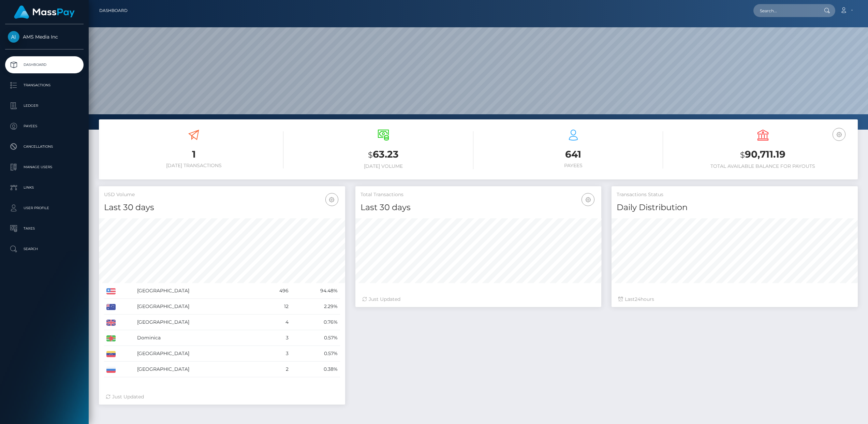 This screenshot has height=424, width=868. I want to click on a: Transactions, so click(44, 85).